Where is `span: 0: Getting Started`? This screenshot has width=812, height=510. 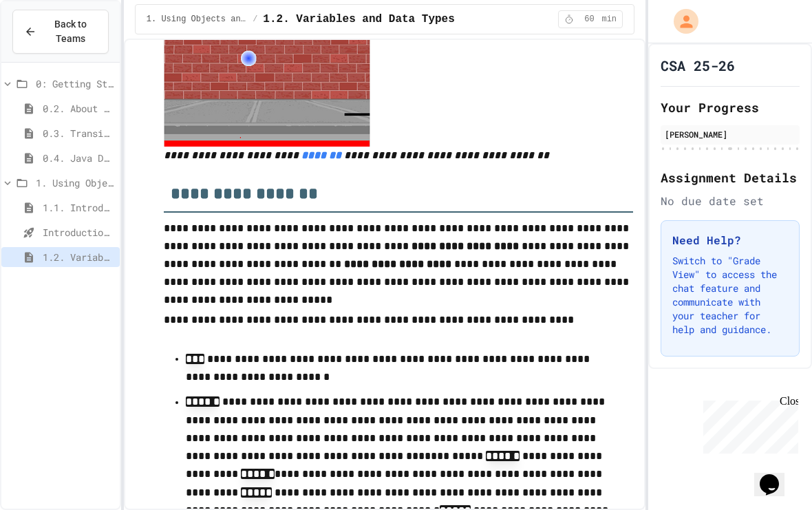
span: 0: Getting Started is located at coordinates (75, 83).